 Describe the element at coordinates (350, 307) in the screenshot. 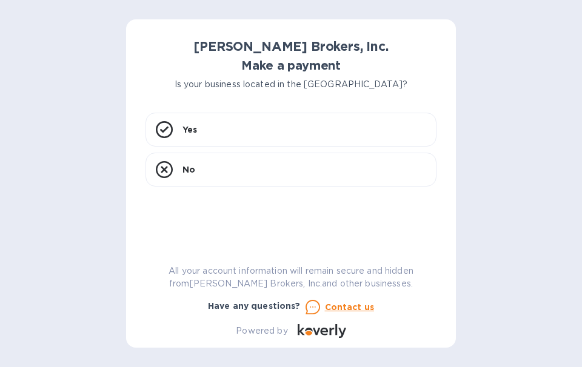

I see `u: Contact us` at that location.